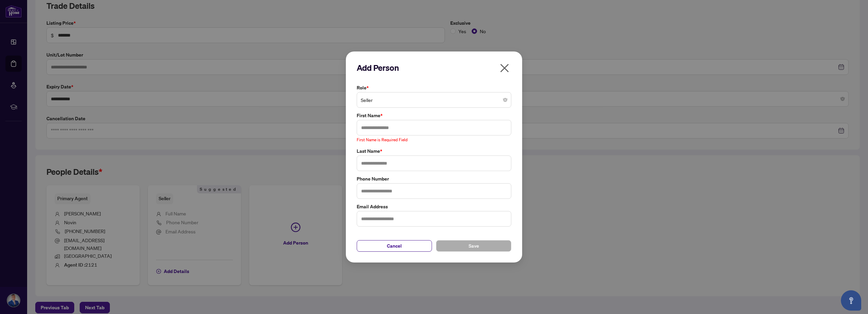  What do you see at coordinates (434, 88) in the screenshot?
I see `label: Role` at bounding box center [434, 88].